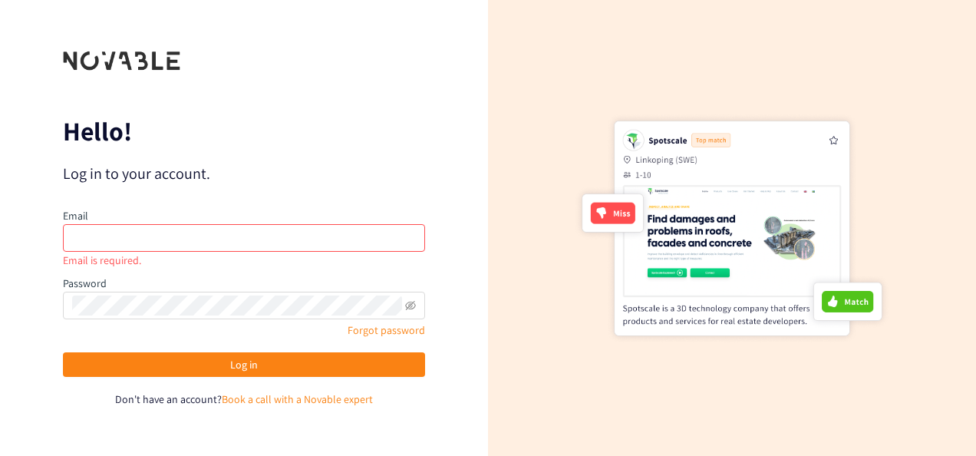  I want to click on div: Email is required., so click(244, 260).